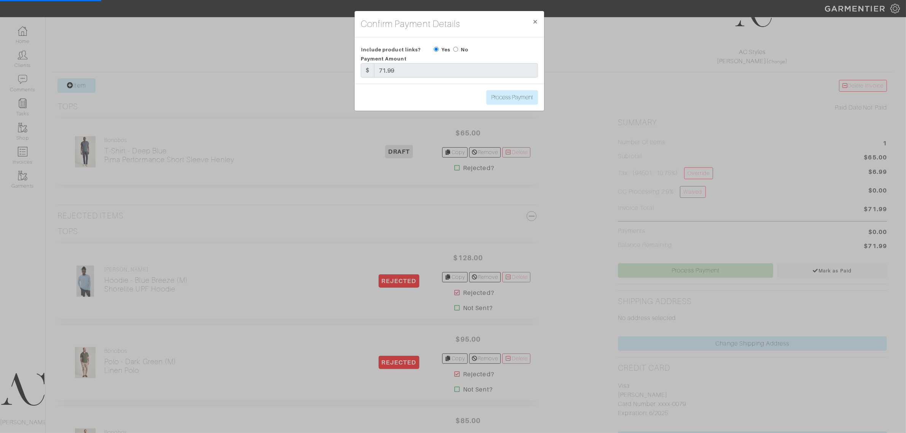 The image size is (906, 433). What do you see at coordinates (384, 59) in the screenshot?
I see `span: Payment Amount` at bounding box center [384, 59].